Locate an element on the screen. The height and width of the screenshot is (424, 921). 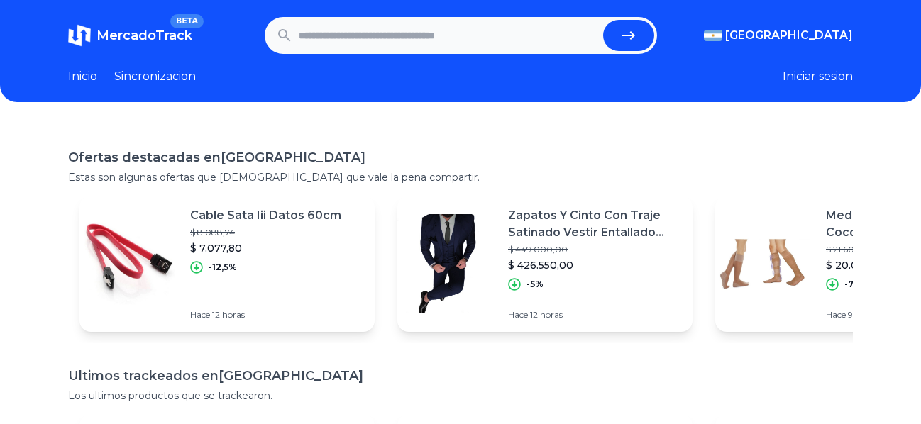
p: $ 449.000,00 is located at coordinates (595, 250).